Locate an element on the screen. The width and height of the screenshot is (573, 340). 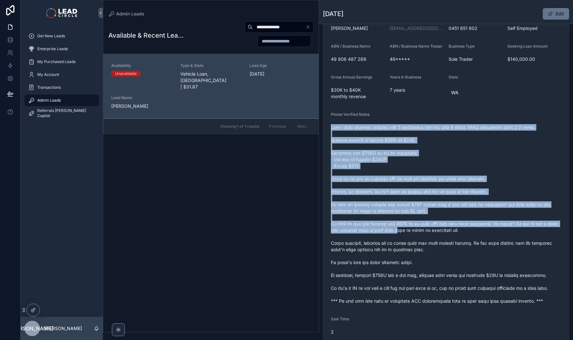
span: My Account is located at coordinates (48, 75).